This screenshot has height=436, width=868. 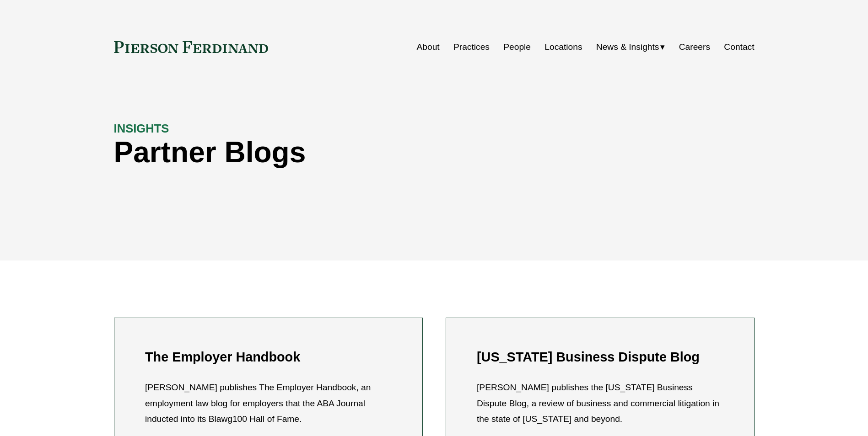 I want to click on h2: The Employer Handbook, so click(x=268, y=358).